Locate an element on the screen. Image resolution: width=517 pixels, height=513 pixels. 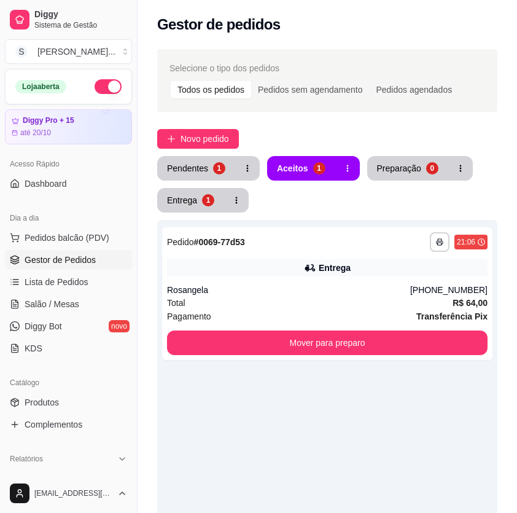
button: Entrega1 is located at coordinates (190, 200).